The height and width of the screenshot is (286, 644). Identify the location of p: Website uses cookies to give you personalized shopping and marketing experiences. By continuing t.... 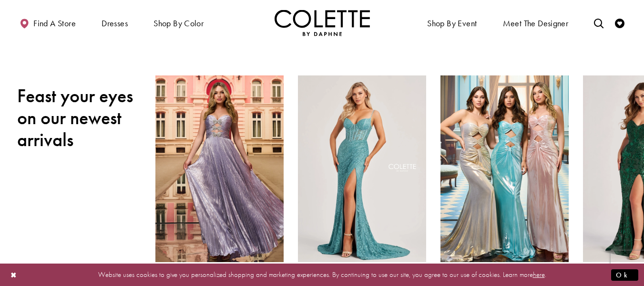
(322, 274).